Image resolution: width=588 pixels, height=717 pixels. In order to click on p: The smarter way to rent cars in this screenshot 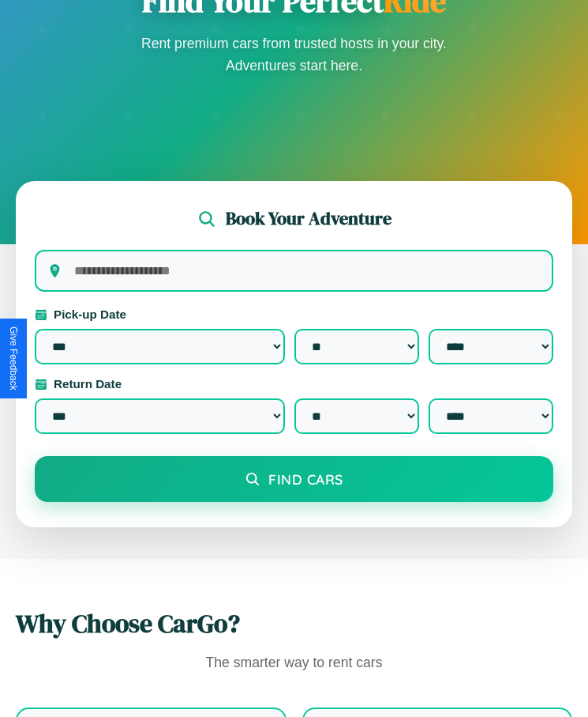, I will do `click(294, 663)`.